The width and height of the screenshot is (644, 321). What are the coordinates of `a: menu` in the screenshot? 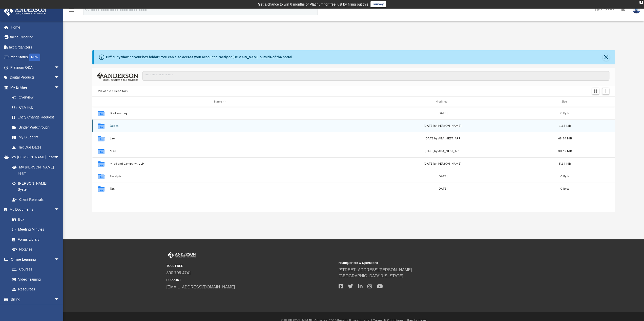 It's located at (72, 11).